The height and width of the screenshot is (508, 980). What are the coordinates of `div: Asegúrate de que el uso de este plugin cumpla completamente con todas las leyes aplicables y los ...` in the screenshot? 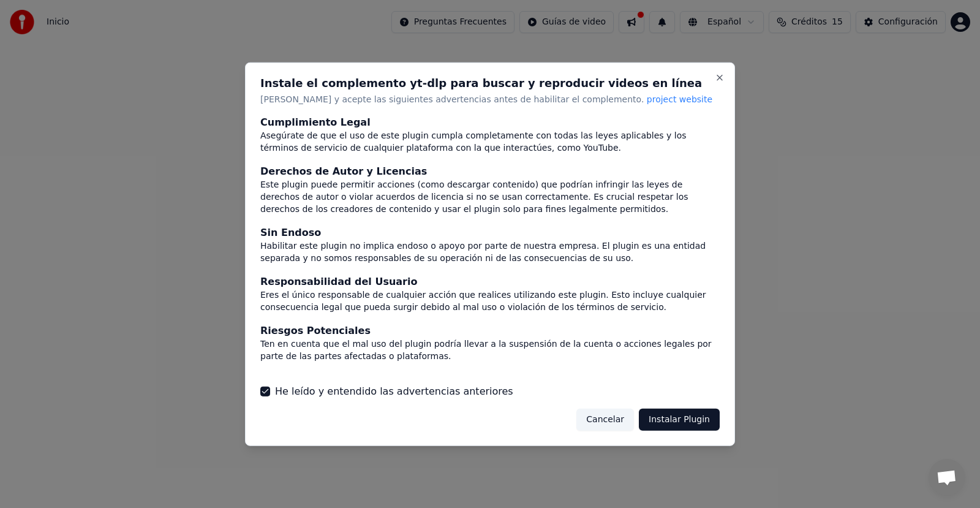 It's located at (490, 142).